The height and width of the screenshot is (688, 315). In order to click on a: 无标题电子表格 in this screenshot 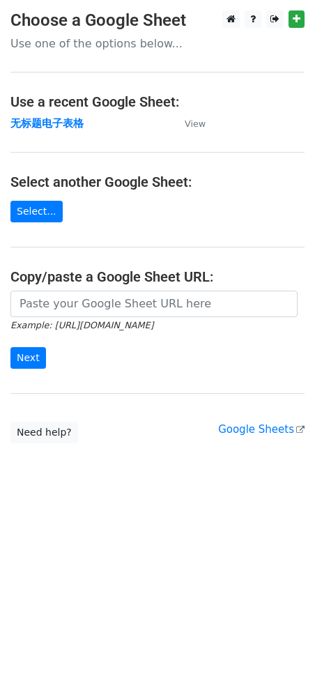, I will do `click(47, 123)`.